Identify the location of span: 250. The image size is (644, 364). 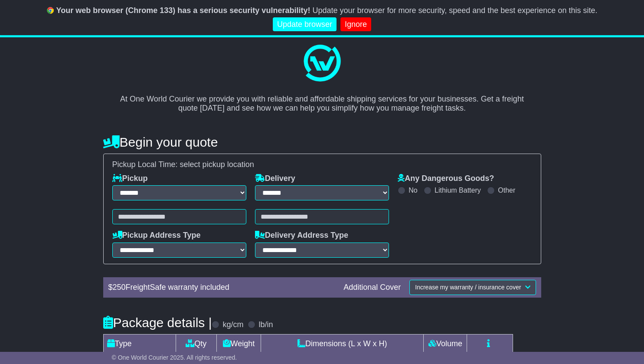
(119, 287).